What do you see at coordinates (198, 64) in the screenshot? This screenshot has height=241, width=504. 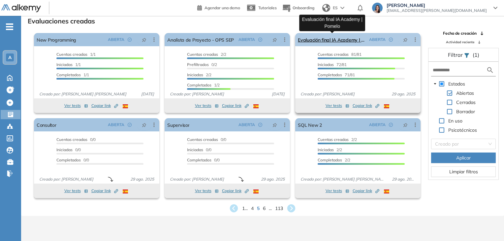 I see `span: Prefiltrados` at bounding box center [198, 64].